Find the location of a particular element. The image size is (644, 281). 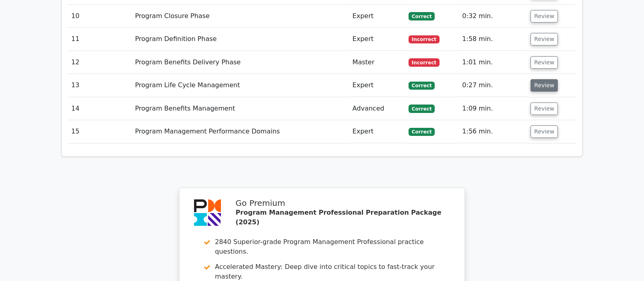

td: 1:01 min. is located at coordinates (493, 62).